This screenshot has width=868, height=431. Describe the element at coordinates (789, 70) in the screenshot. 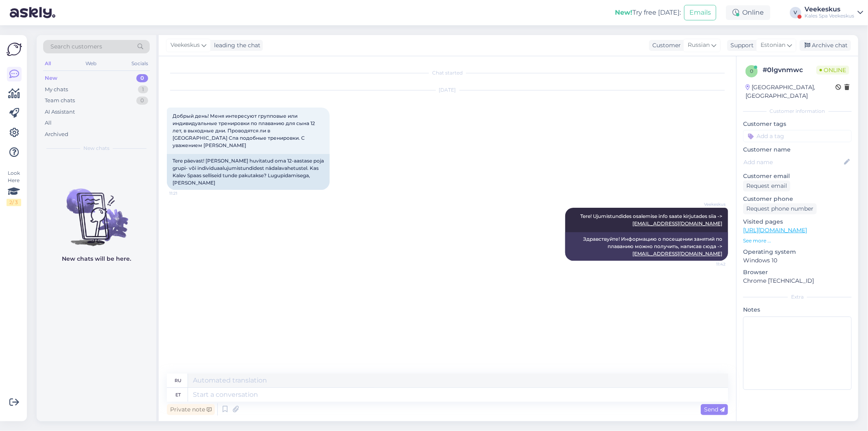

I see `div: # 0lgvnmwc` at that location.